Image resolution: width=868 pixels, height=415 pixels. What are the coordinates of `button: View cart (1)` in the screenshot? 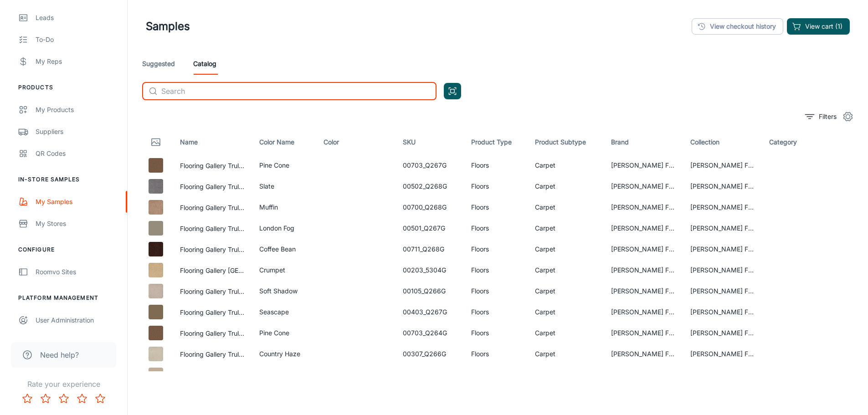 It's located at (819, 26).